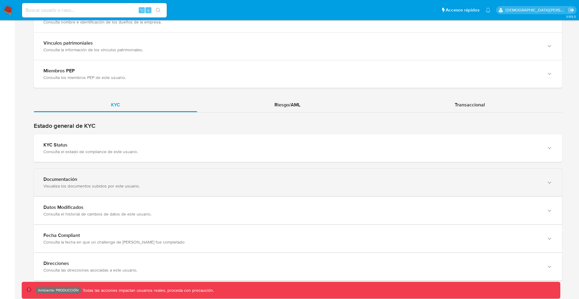 The height and width of the screenshot is (299, 579). I want to click on span: Accesos rápidos, so click(463, 10).